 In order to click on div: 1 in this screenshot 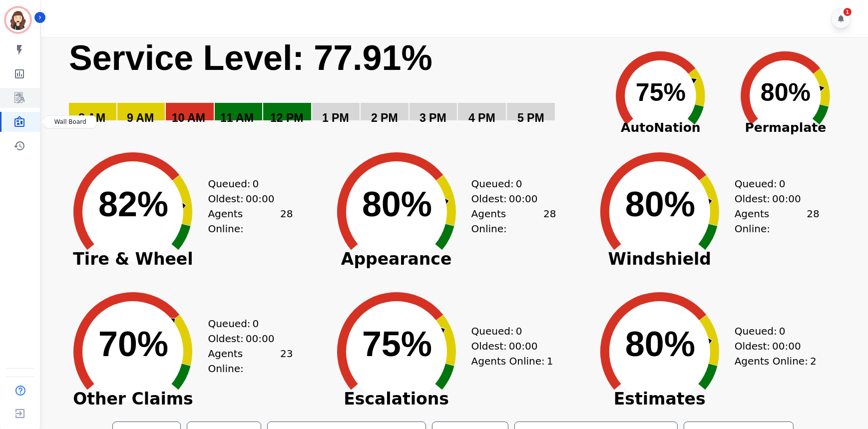, I will do `click(847, 12)`.